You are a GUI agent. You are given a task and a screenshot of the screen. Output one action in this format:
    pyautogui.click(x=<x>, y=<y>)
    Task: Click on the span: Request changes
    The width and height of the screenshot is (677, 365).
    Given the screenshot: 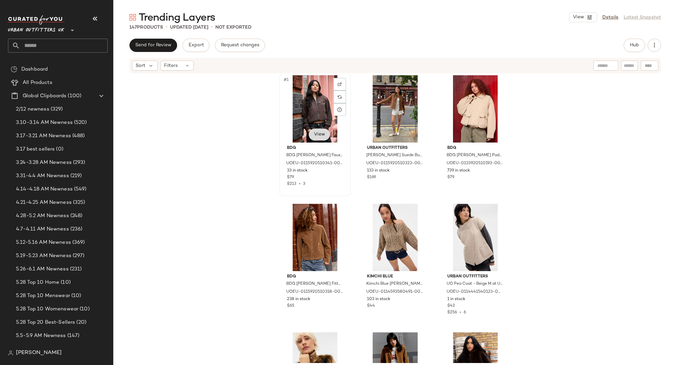 What is the action you would take?
    pyautogui.click(x=240, y=45)
    